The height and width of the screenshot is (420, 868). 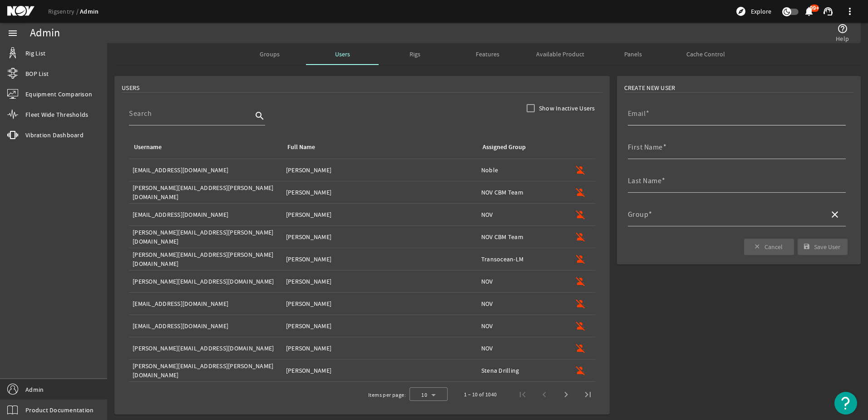 I want to click on input: Select a Group, so click(x=724, y=218).